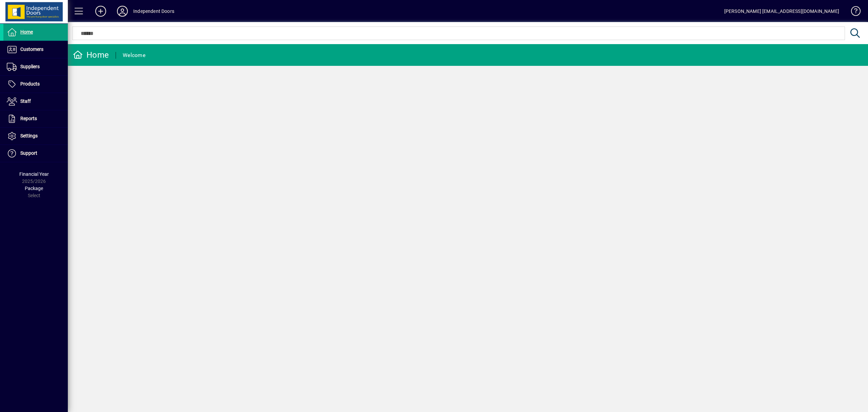 The image size is (868, 412). What do you see at coordinates (34, 188) in the screenshot?
I see `span: Package` at bounding box center [34, 188].